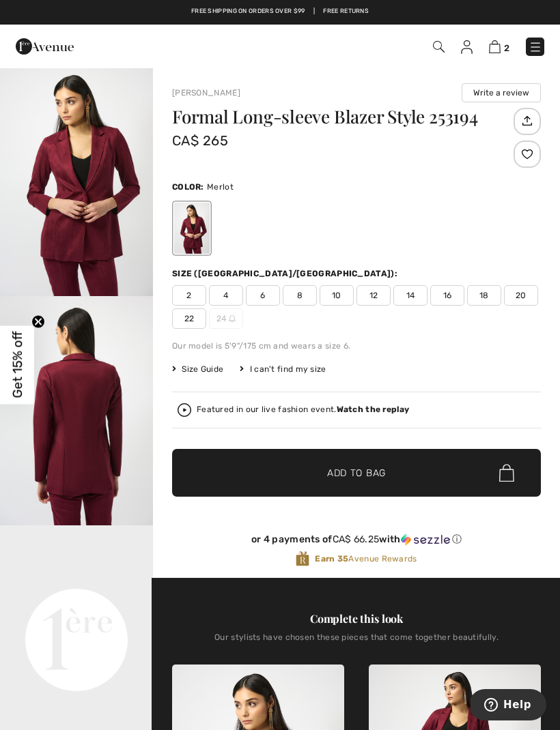 Image resolution: width=560 pixels, height=730 pixels. I want to click on a: Free shipping on orders over $99, so click(248, 12).